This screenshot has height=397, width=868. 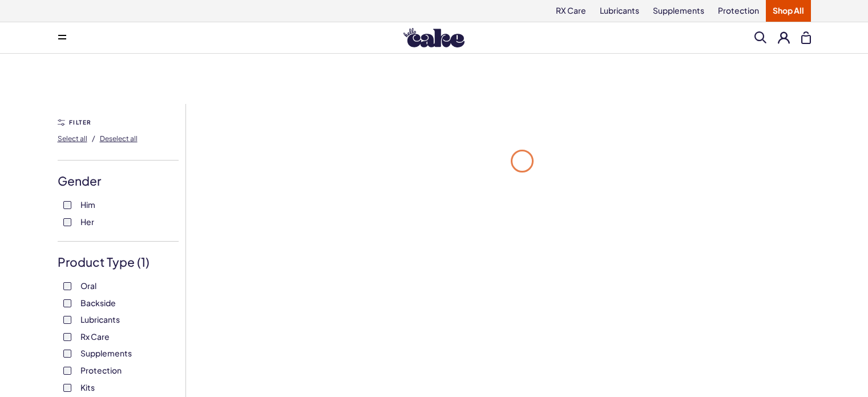 I want to click on span: Him, so click(x=88, y=204).